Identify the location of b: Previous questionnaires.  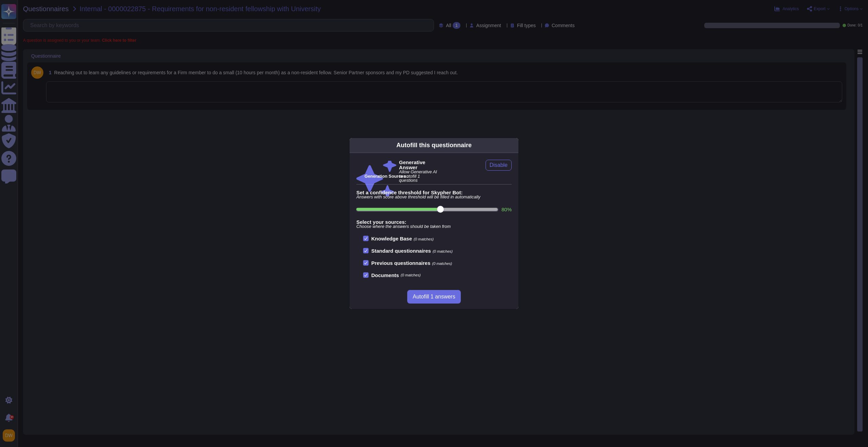
(401, 263).